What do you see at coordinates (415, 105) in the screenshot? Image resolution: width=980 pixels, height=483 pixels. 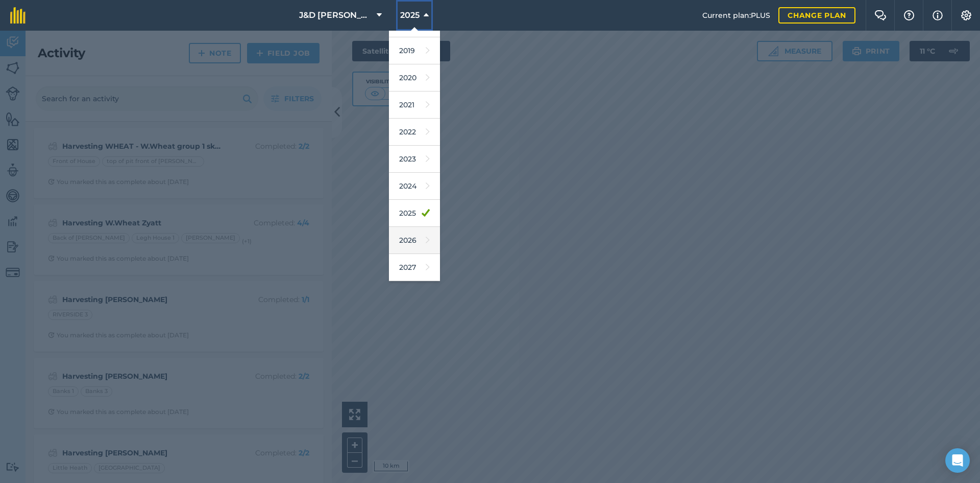 I see `a: 2021` at bounding box center [415, 105].